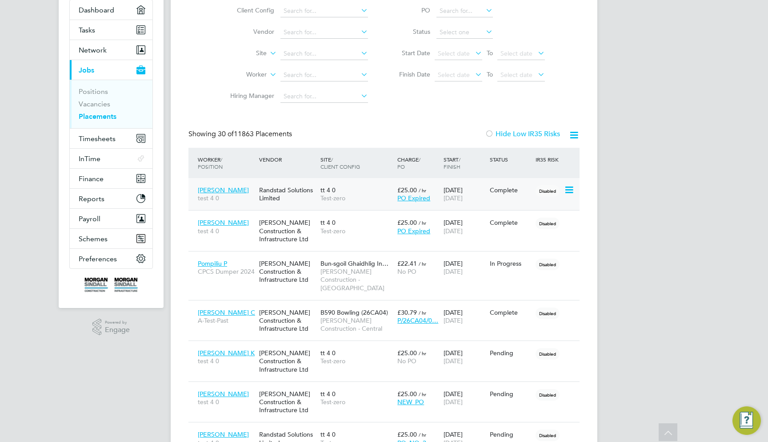  What do you see at coordinates (111, 30) in the screenshot?
I see `a: Tasks` at bounding box center [111, 30].